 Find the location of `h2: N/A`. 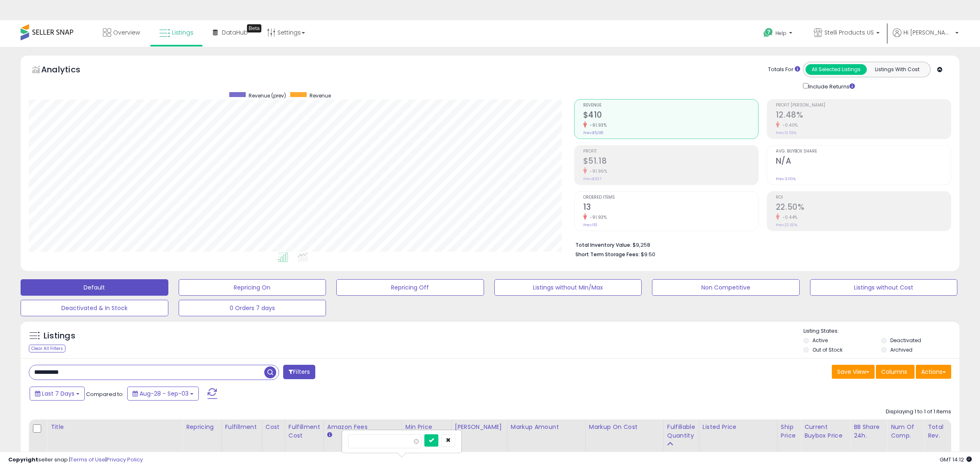

h2: N/A is located at coordinates (863, 162).